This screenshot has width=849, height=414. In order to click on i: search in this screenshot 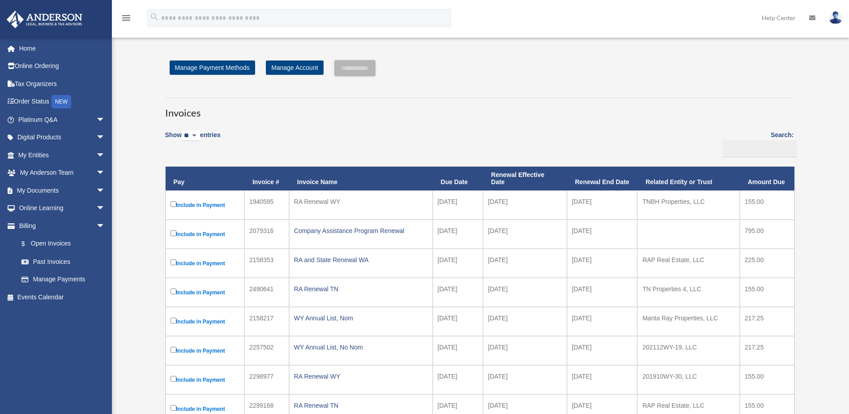, I will do `click(154, 17)`.